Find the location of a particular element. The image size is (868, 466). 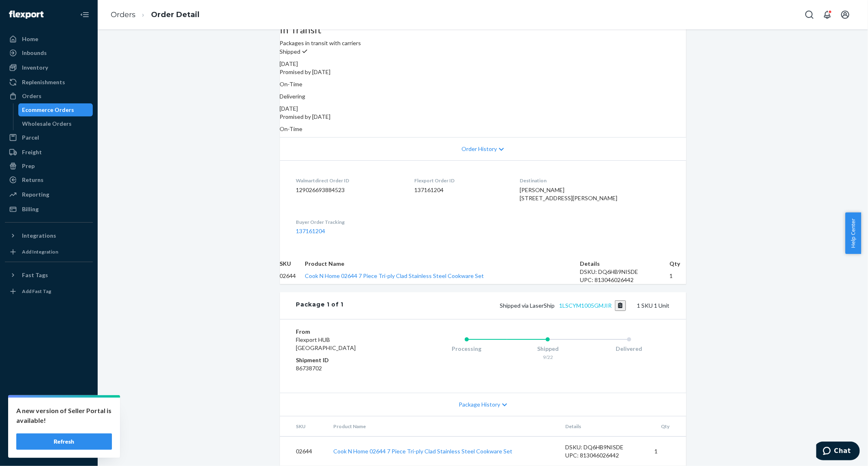

div: 1 SKU 1 Unit is located at coordinates (506, 306).